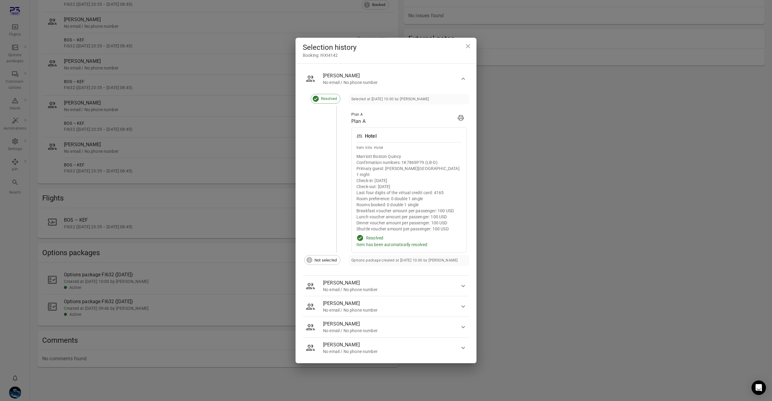 The width and height of the screenshot is (772, 401). Describe the element at coordinates (386, 55) in the screenshot. I see `div: Booking: I9XI4142` at that location.